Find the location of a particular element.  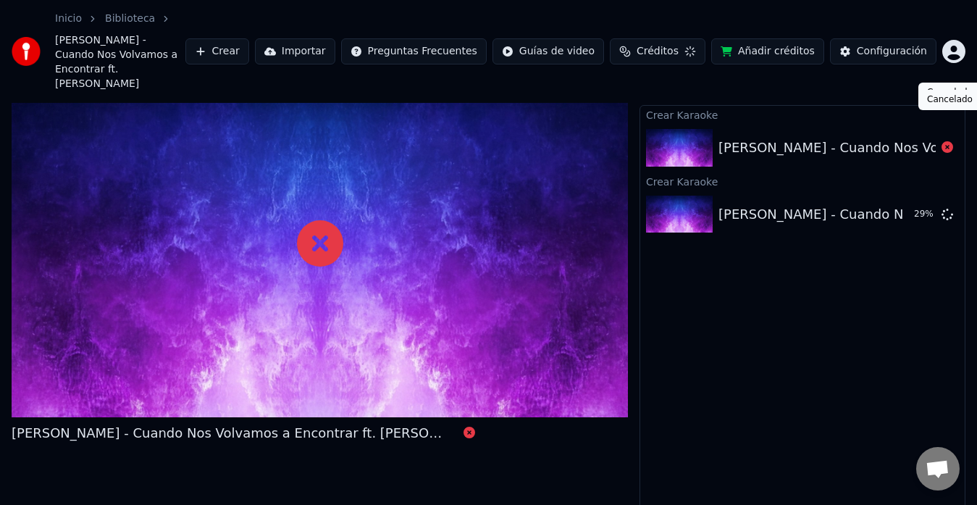

a: Biblioteca is located at coordinates (130, 19).